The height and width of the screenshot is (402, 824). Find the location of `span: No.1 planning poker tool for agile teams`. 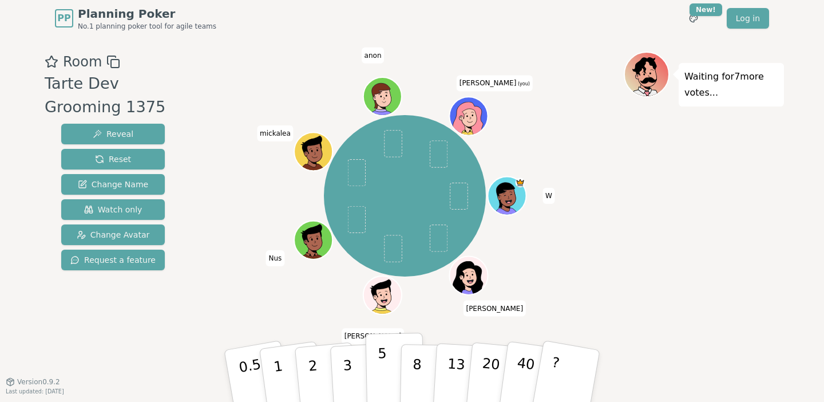

span: No.1 planning poker tool for agile teams is located at coordinates (147, 26).